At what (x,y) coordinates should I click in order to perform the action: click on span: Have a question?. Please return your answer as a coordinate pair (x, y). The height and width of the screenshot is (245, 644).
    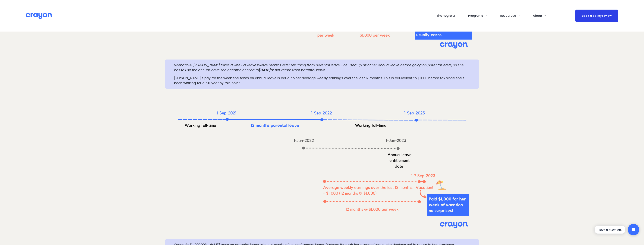
    Looking at the image, I should click on (19, 9).